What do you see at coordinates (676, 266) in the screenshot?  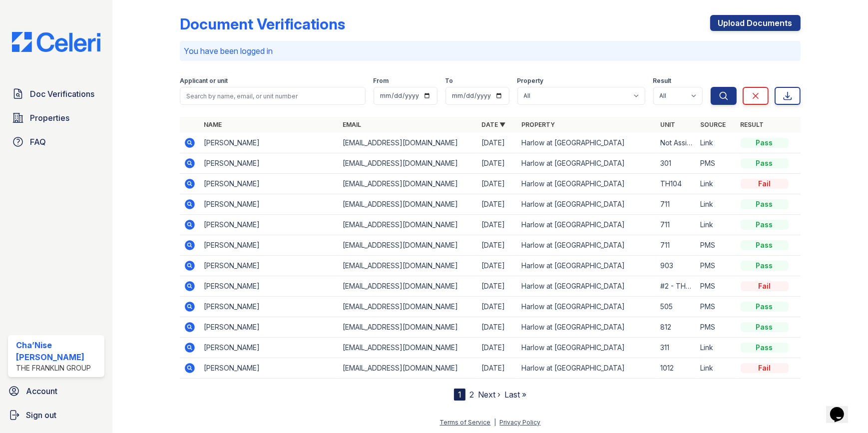 I see `td: 903` at bounding box center [676, 266].